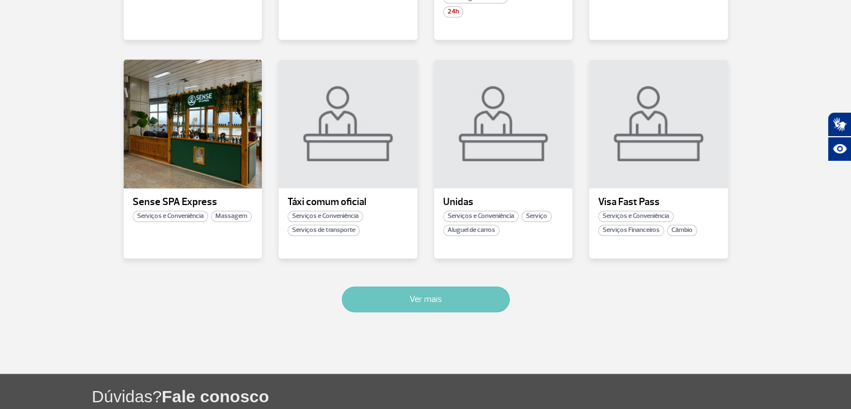 Image resolution: width=851 pixels, height=409 pixels. I want to click on p: Táxi comum oficial, so click(348, 202).